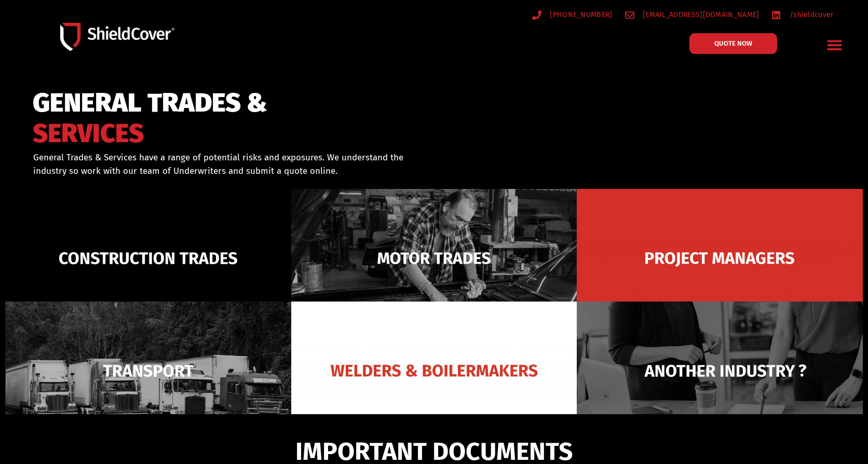  What do you see at coordinates (434, 452) in the screenshot?
I see `span: IMPORTANT DOCUMENTS` at bounding box center [434, 452].